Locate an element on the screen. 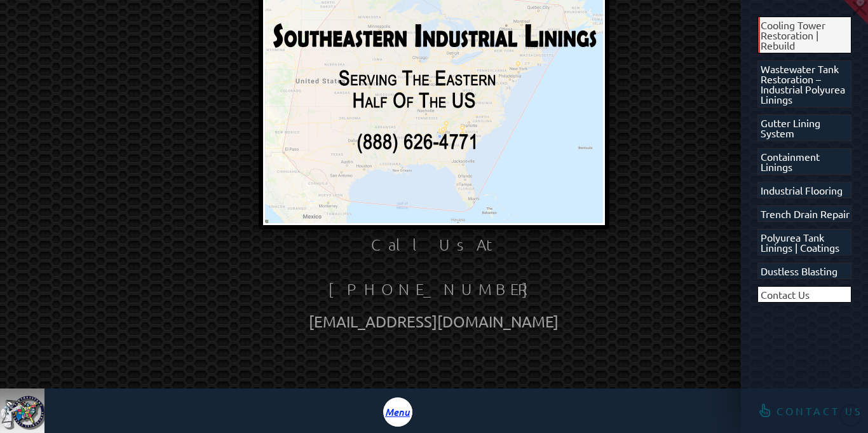 The height and width of the screenshot is (433, 868). span: Polyurea Tank Linings | Coatings is located at coordinates (805, 243).